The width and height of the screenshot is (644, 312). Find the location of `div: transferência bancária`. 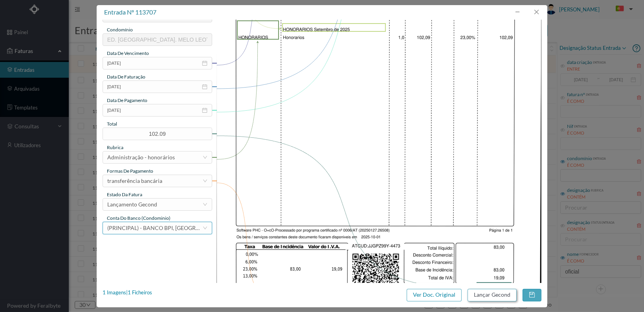

div: transferência bancária is located at coordinates (135, 181).